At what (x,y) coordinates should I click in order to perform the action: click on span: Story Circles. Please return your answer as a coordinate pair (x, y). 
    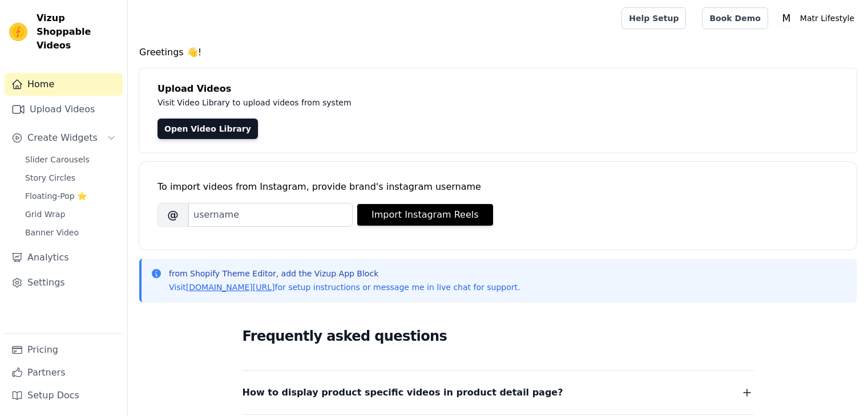
    Looking at the image, I should click on (50, 178).